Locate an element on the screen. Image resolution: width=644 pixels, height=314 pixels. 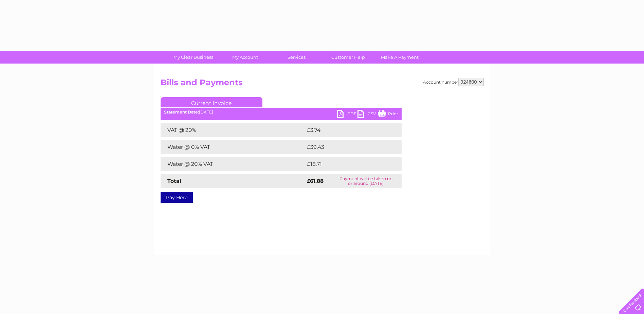
td: Water @ 0% VAT is located at coordinates (233, 147).